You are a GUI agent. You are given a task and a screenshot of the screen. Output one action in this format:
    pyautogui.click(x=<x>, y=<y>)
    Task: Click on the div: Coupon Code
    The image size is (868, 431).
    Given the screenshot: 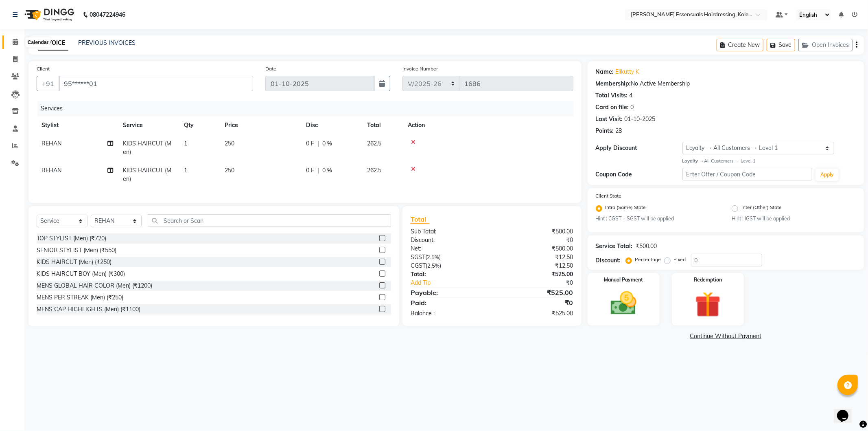 What is the action you would take?
    pyautogui.click(x=639, y=174)
    